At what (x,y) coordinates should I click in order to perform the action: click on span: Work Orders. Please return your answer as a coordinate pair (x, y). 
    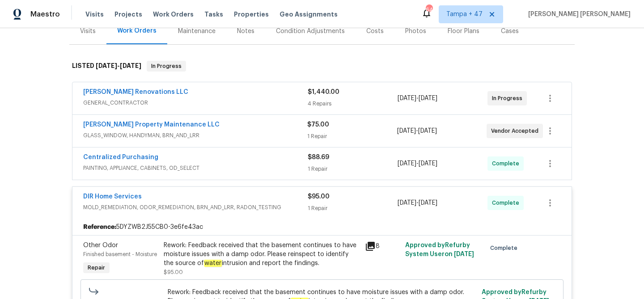
    Looking at the image, I should click on (173, 15).